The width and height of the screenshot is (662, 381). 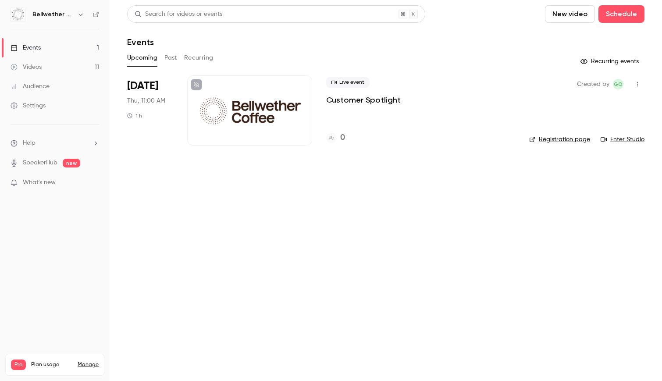 I want to click on button: Recurring, so click(x=199, y=58).